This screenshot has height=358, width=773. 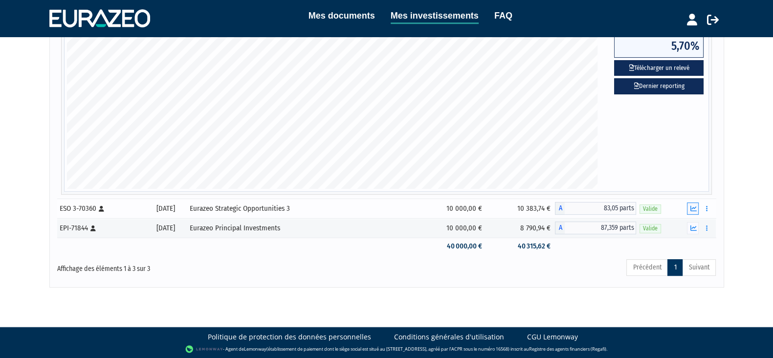 What do you see at coordinates (658, 68) in the screenshot?
I see `button: Télécharger un relevé` at bounding box center [658, 68].